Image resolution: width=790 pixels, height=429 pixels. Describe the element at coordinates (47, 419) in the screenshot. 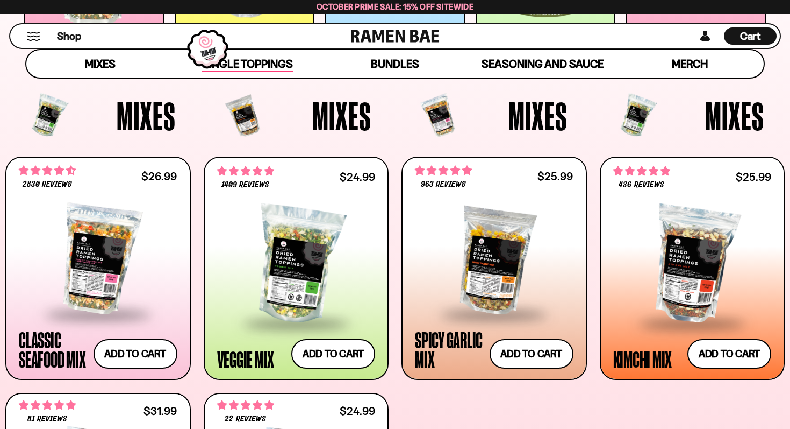

I see `span: 81 reviews` at that location.